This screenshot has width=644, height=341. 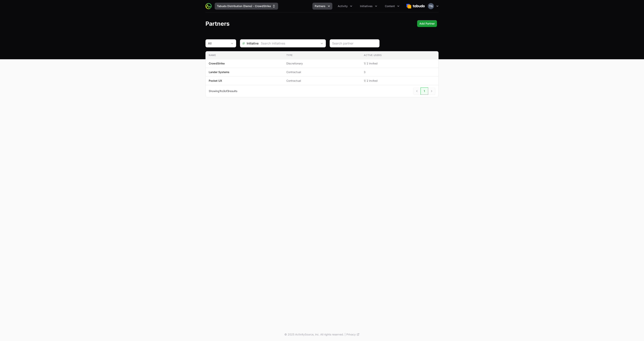 What do you see at coordinates (249, 43) in the screenshot?
I see `span: Initiative` at bounding box center [249, 43].